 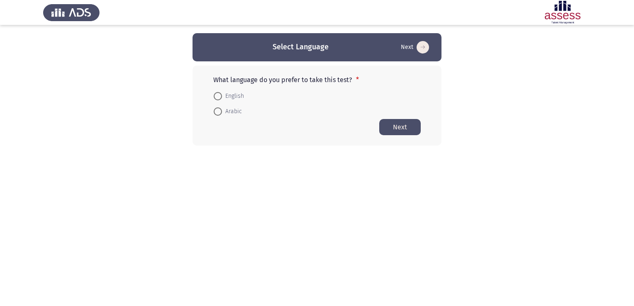 I want to click on h3: Select Language, so click(x=300, y=47).